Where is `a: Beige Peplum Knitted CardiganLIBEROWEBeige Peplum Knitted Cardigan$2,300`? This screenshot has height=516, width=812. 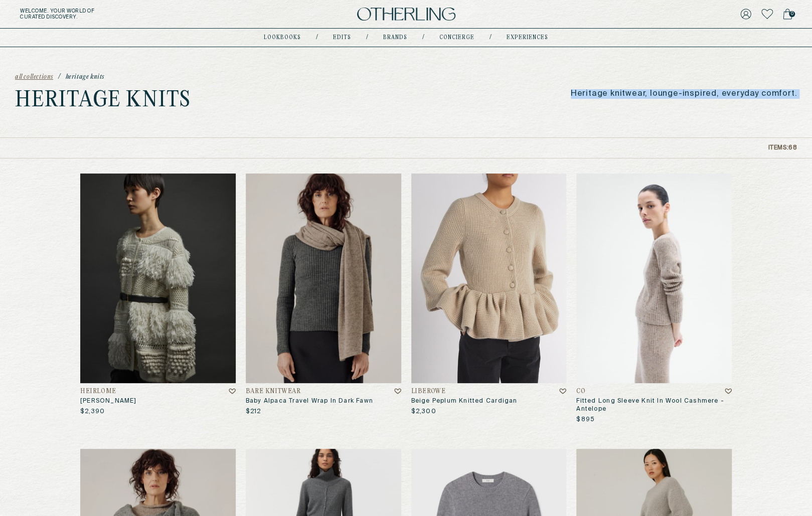
a: Beige Peplum Knitted CardiganLIBEROWEBeige Peplum Knitted Cardigan$2,300 is located at coordinates (489, 294).